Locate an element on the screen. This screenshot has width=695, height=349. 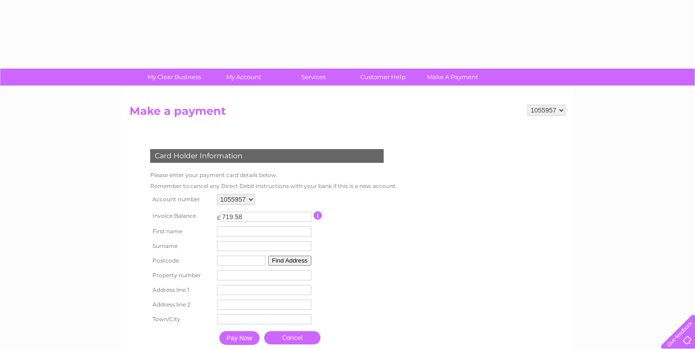
th: Town/City is located at coordinates (181, 320).